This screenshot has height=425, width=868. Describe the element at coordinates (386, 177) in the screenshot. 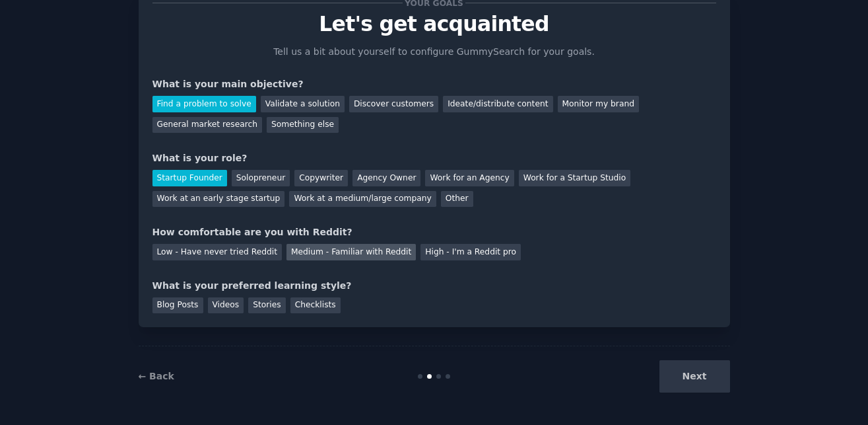

I see `div: Agency Owner` at that location.